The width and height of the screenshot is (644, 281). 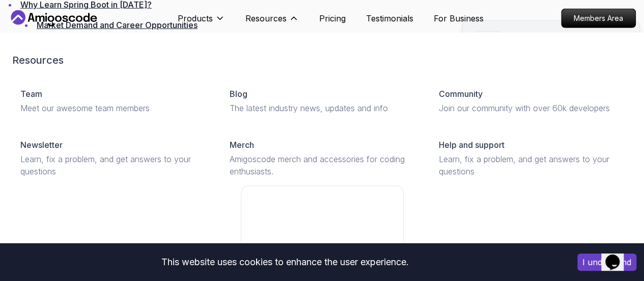 I want to click on p: Testimonials, so click(x=389, y=18).